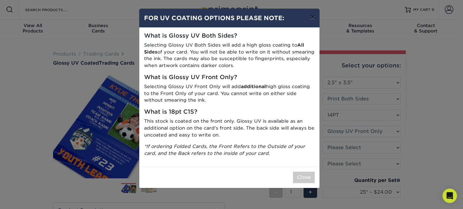 Image resolution: width=463 pixels, height=209 pixels. I want to click on p: Selecting Glossy UV Both Sides will add a high gloss coating to of your card. You will not be abl..., so click(229, 55).